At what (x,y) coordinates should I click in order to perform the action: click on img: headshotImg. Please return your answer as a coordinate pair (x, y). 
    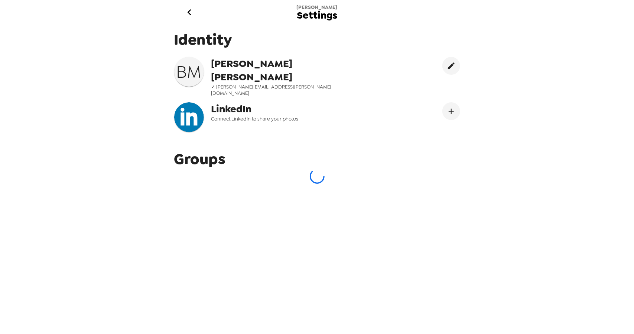
    Looking at the image, I should click on (189, 117).